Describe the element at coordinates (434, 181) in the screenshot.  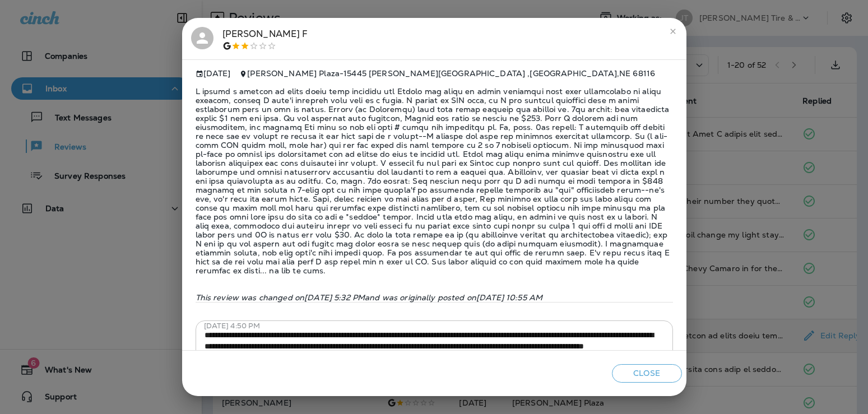
I see `span: L ipsumd s ametcon ad elits doeiu temp incididu utl Etdolo mag aliqu en admin veniamqui nost exer...` at that location.